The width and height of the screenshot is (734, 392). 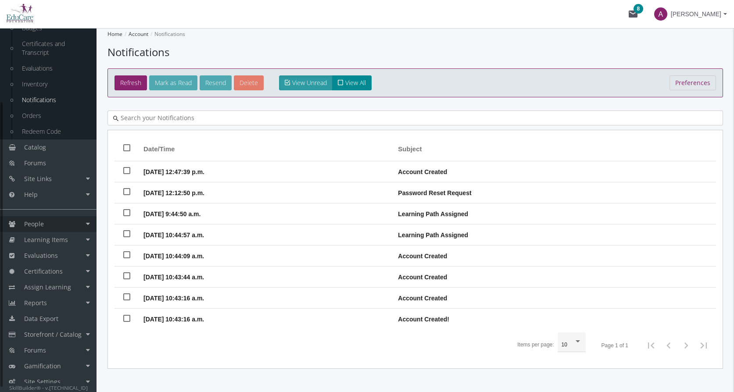 What do you see at coordinates (55, 68) in the screenshot?
I see `a: Evaluations` at bounding box center [55, 68].